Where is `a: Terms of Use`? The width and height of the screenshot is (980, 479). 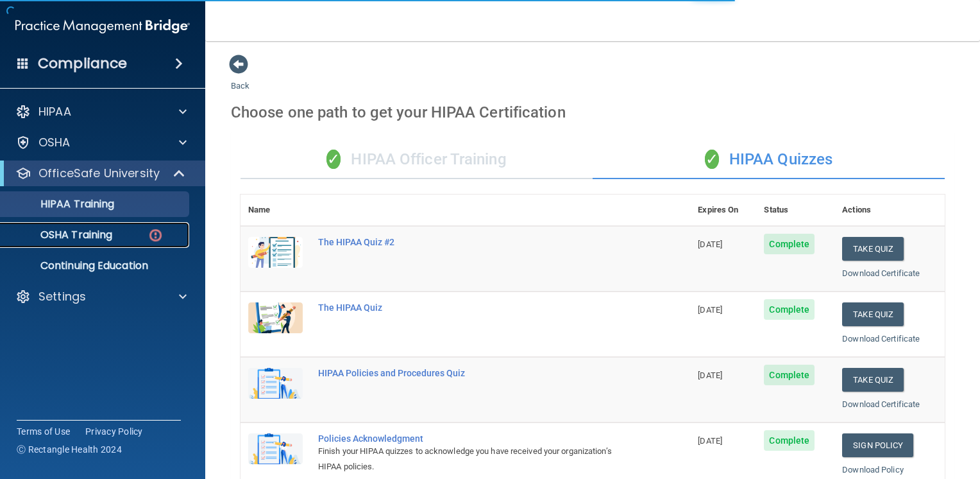
a: Terms of Use is located at coordinates (43, 431).